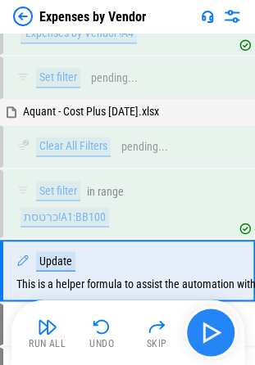 The height and width of the screenshot is (365, 255). I want to click on img: Undo, so click(102, 327).